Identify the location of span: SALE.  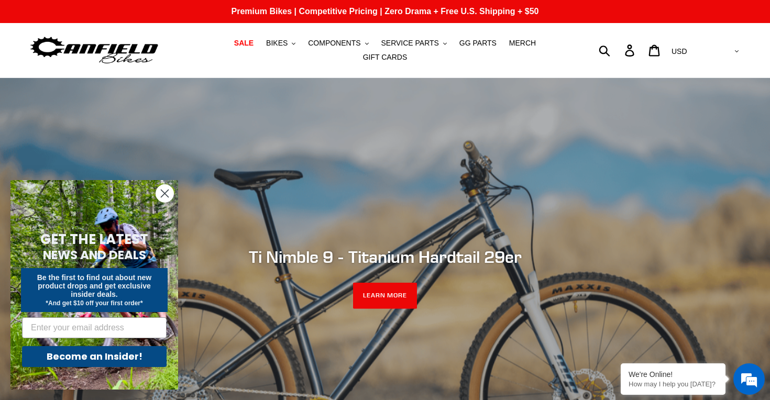
(244, 43).